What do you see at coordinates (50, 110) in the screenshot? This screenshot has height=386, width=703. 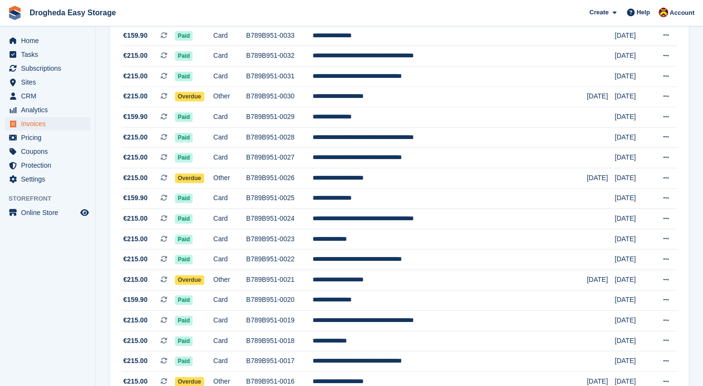 I see `span: Analytics` at bounding box center [50, 110].